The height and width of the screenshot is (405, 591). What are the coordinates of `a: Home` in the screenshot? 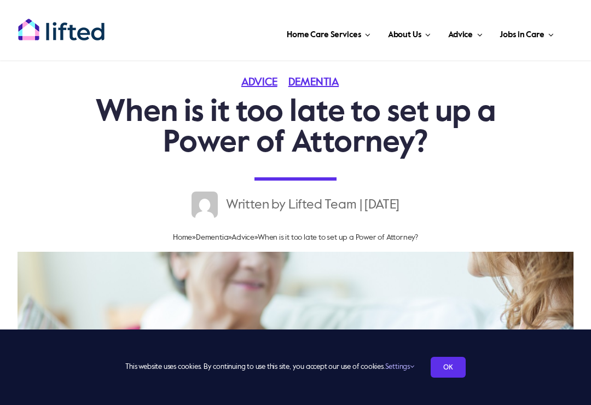 It's located at (182, 238).